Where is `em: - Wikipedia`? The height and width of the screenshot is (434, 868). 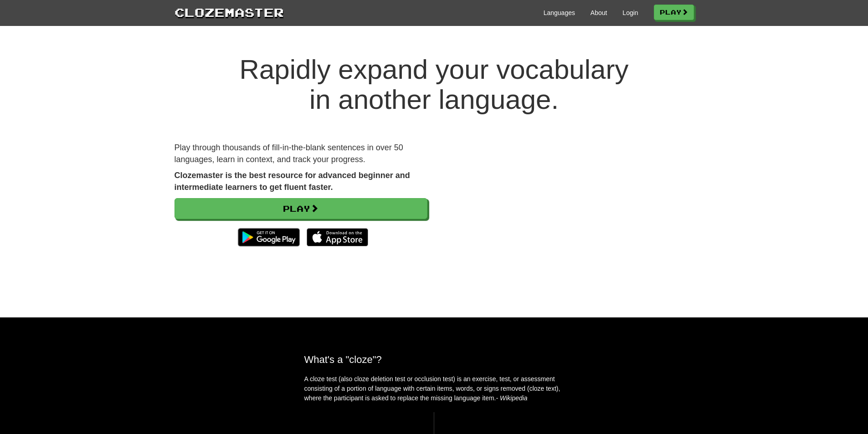 em: - Wikipedia is located at coordinates (512, 398).